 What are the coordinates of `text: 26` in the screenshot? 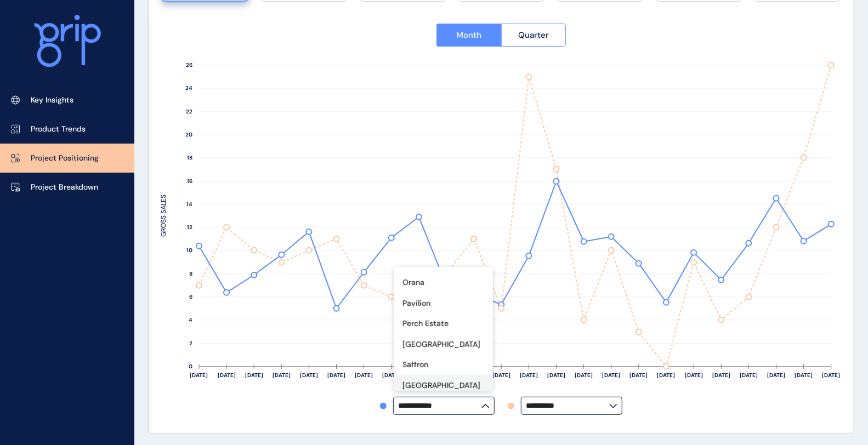 It's located at (189, 65).